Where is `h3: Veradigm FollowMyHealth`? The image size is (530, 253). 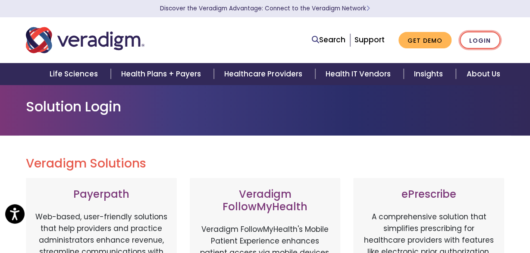 h3: Veradigm FollowMyHealth is located at coordinates (265, 201).